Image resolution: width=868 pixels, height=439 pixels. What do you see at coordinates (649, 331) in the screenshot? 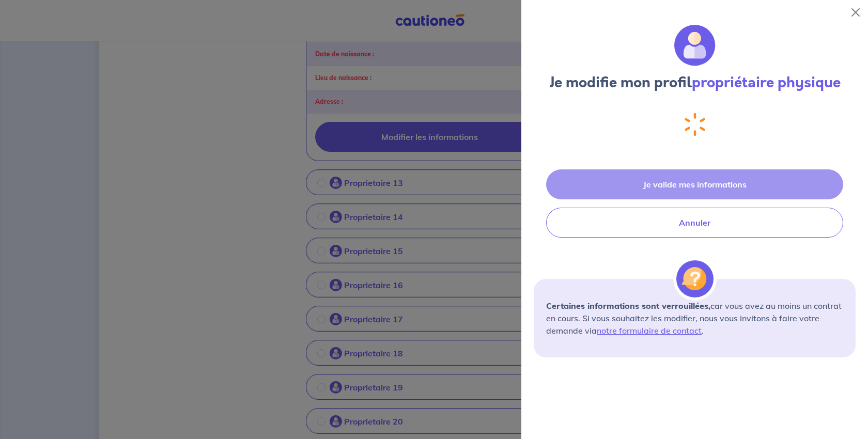
I see `a: notre formulaire de contact` at bounding box center [649, 331].